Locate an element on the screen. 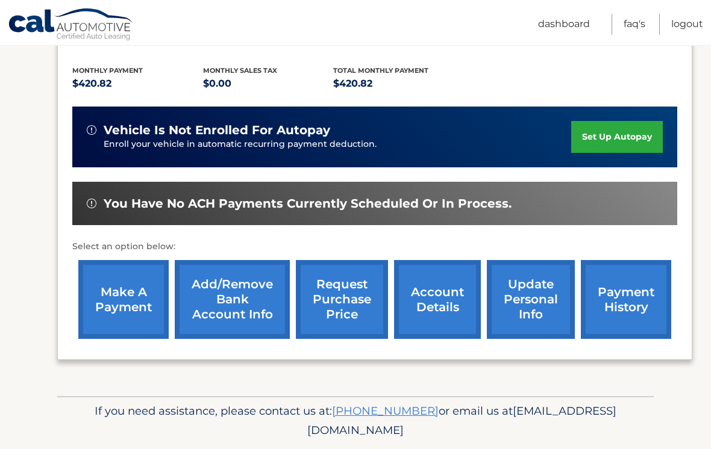  p: Enroll your vehicle in automatic recurring payment deduction. is located at coordinates (337, 145).